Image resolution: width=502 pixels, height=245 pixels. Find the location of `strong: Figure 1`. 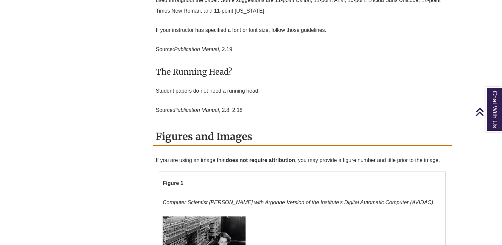

strong: Figure 1 is located at coordinates (173, 183).